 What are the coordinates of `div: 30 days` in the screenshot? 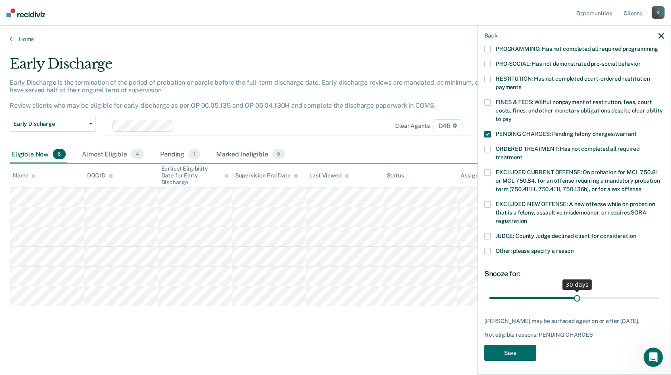 It's located at (577, 285).